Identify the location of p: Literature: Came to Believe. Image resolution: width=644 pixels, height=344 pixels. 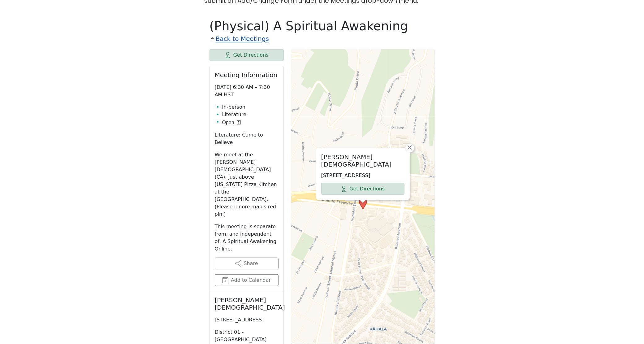
(247, 139).